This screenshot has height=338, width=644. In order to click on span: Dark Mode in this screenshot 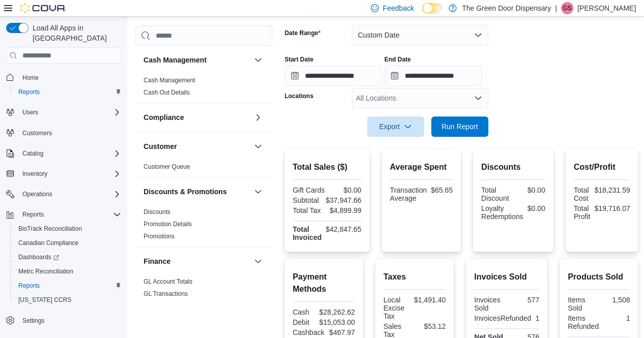, I will do `click(422, 14)`.